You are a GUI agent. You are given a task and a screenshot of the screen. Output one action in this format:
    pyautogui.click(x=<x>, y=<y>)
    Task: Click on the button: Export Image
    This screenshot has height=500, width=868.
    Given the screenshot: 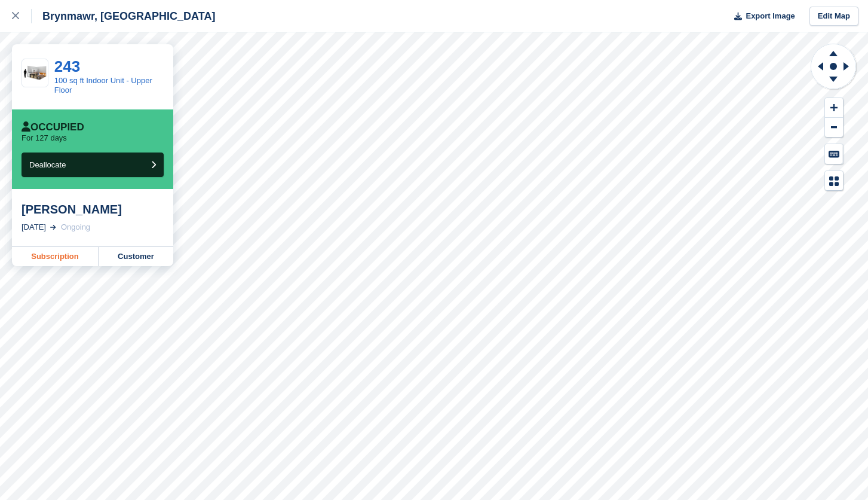 What is the action you would take?
    pyautogui.click(x=761, y=16)
    